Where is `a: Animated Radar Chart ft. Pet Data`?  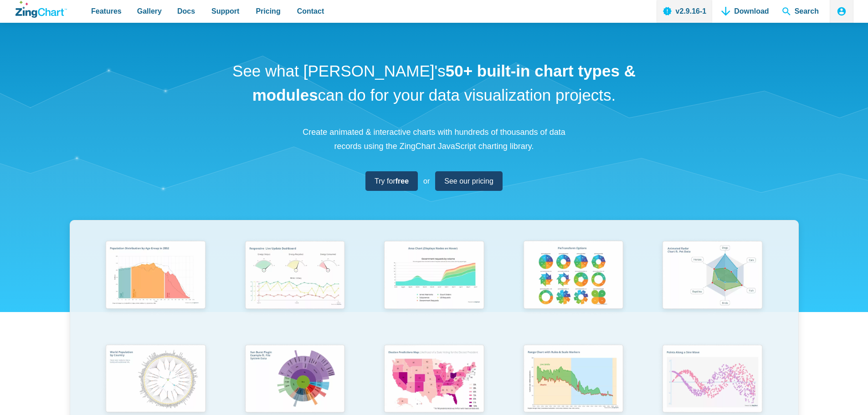 a: Animated Radar Chart ft. Pet Data is located at coordinates (713, 288).